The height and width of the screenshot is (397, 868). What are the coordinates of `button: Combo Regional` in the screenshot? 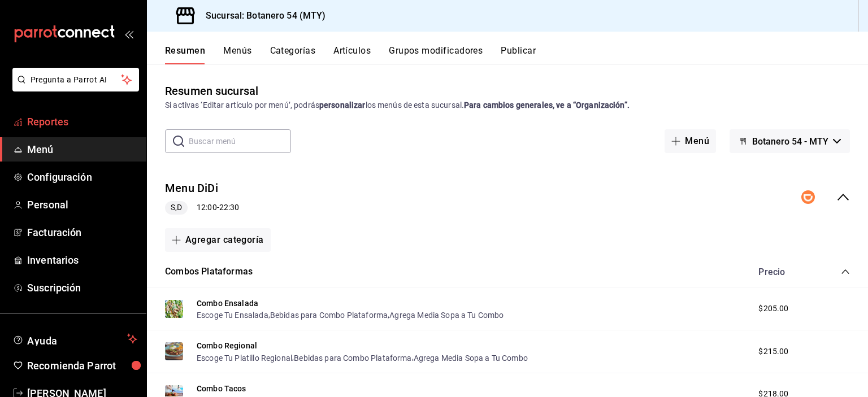 It's located at (227, 345).